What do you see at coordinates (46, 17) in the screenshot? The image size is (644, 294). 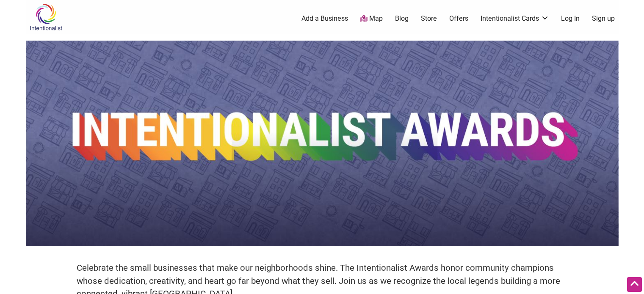 I see `img: Intentionalist` at bounding box center [46, 17].